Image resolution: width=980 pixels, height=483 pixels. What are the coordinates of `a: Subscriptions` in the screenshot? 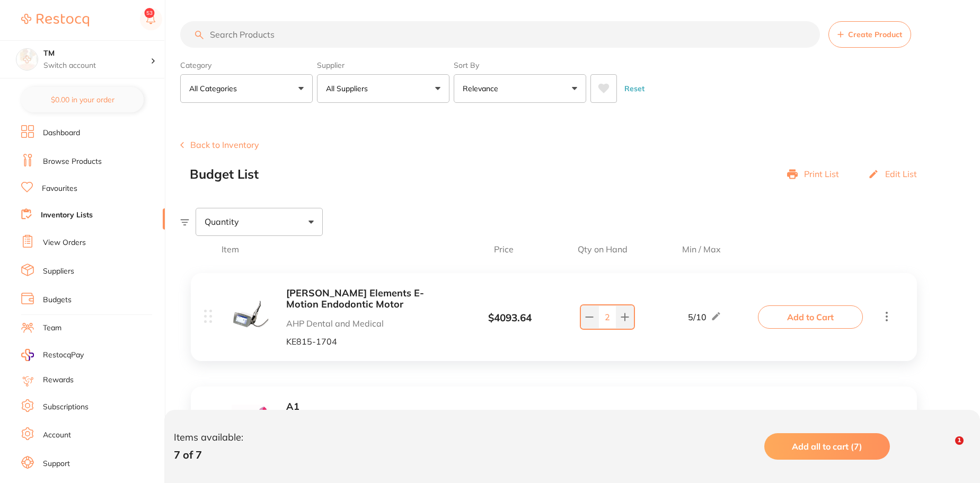 It's located at (66, 408).